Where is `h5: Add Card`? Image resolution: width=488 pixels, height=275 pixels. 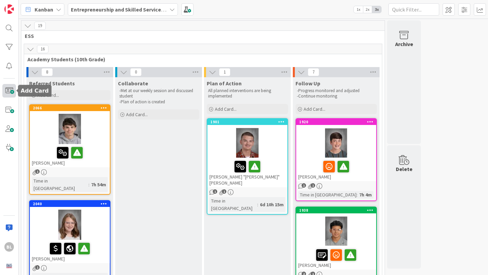
h5: Add Card is located at coordinates (35, 91).